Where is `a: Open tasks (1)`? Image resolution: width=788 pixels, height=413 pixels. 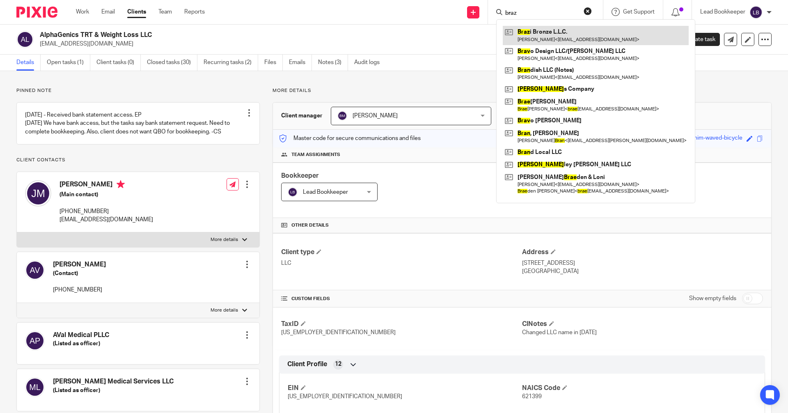
a: Open tasks (1) is located at coordinates (69, 62).